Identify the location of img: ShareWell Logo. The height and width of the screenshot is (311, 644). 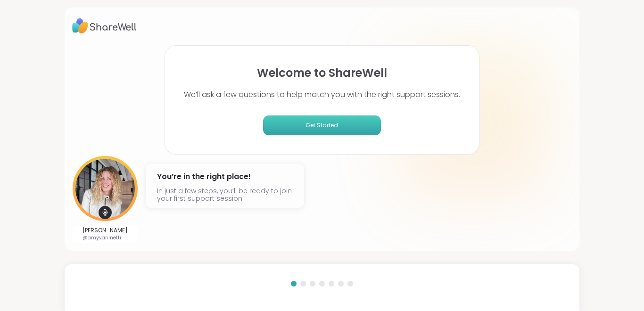
(104, 26).